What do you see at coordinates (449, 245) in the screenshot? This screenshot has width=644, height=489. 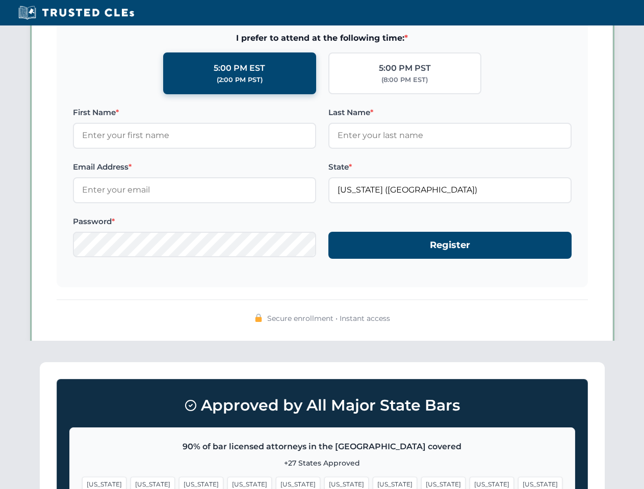 I see `button: Register` at bounding box center [449, 245].